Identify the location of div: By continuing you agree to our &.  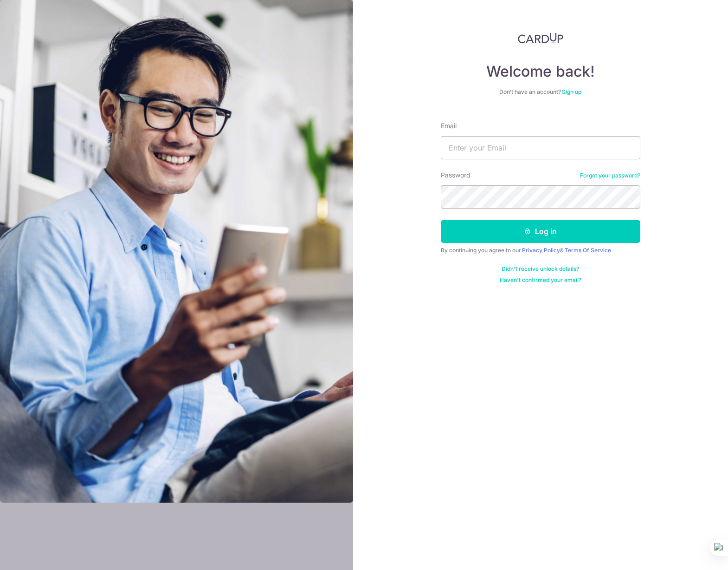
(541, 251).